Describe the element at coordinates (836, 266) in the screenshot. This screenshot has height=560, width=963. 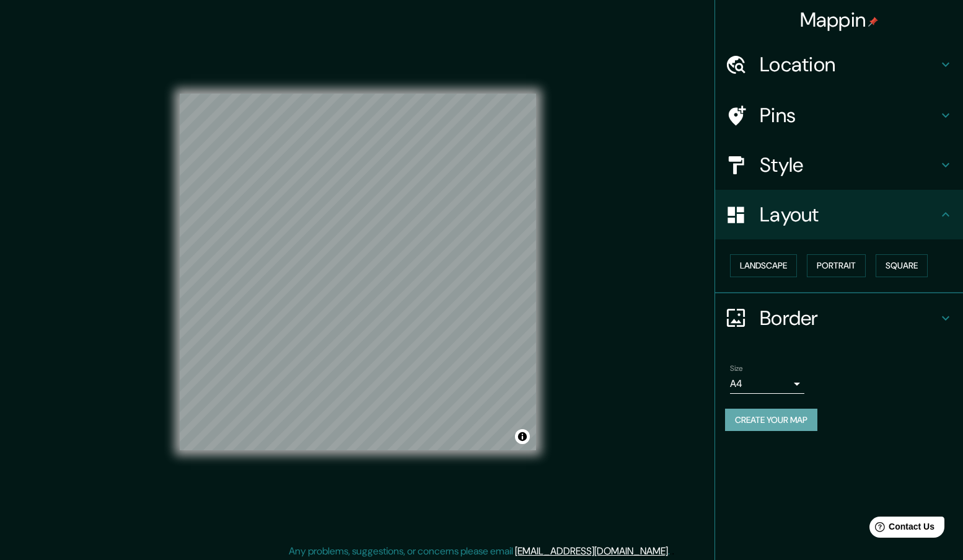
I see `button: Portrait` at that location.